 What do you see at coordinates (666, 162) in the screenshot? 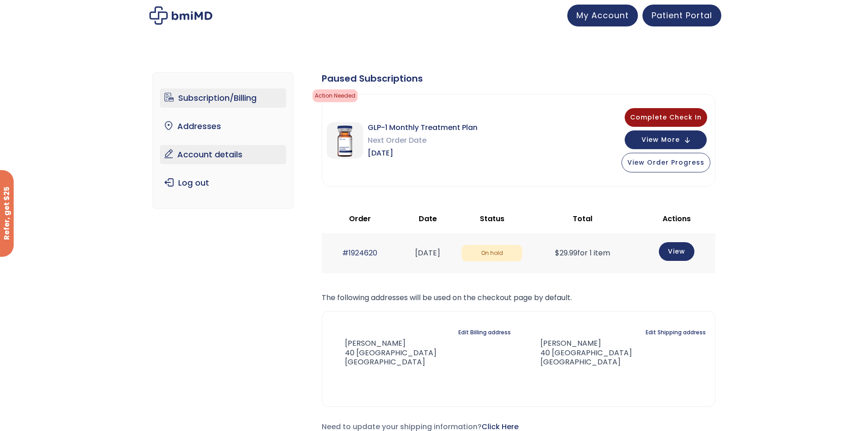
I see `span: View Order Progress` at bounding box center [666, 162].